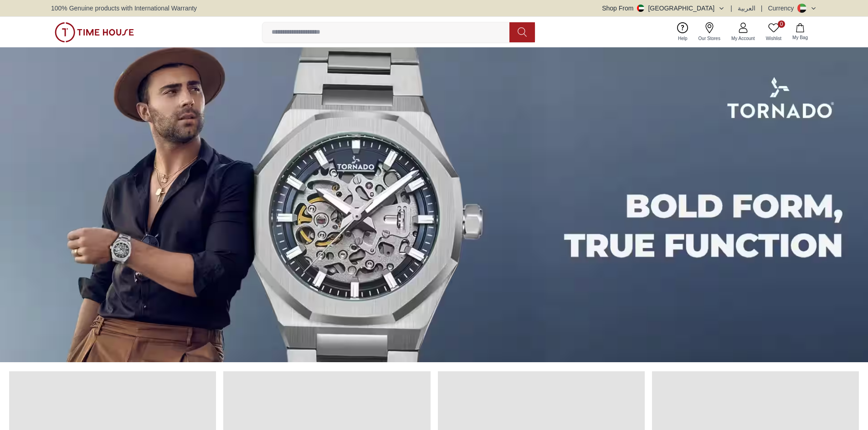  What do you see at coordinates (640, 8) in the screenshot?
I see `img: United Arab Emirates` at bounding box center [640, 8].